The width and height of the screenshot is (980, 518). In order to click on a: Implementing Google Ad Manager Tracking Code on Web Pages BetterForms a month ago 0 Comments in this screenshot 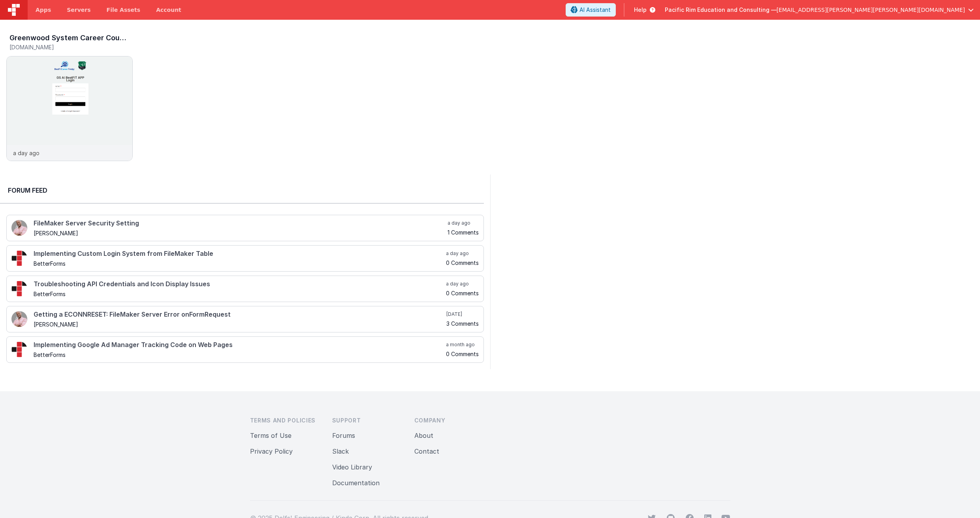, I will do `click(245, 349)`.